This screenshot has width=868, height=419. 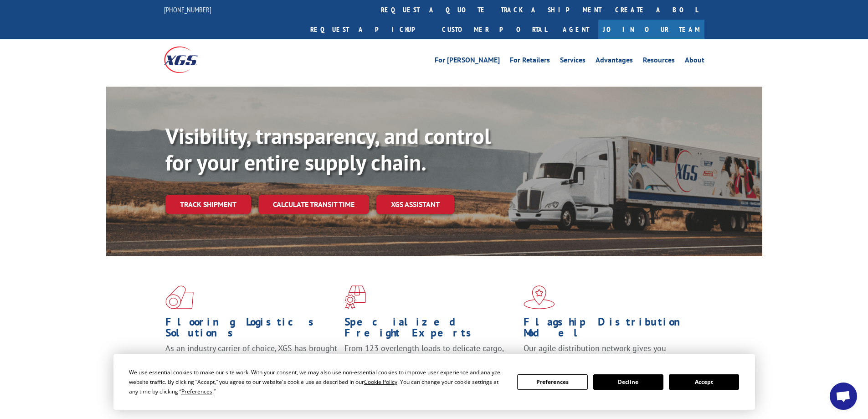 What do you see at coordinates (704, 382) in the screenshot?
I see `button: Accept` at bounding box center [704, 382].